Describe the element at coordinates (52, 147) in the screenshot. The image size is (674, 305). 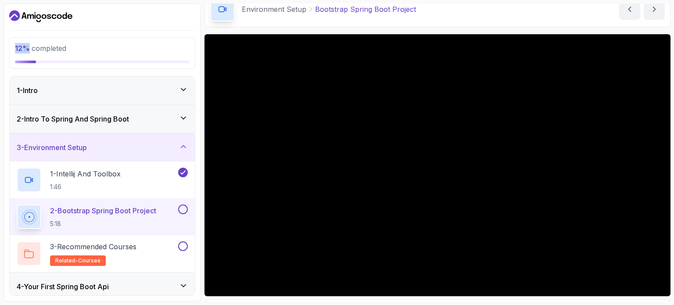
I see `h3: 3 - Environment Setup` at that location.